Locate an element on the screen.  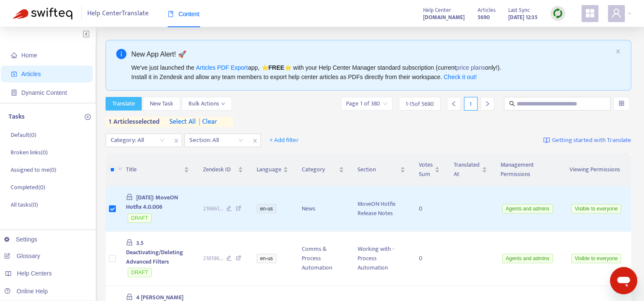
span: 1 articles selected is located at coordinates (133, 122).